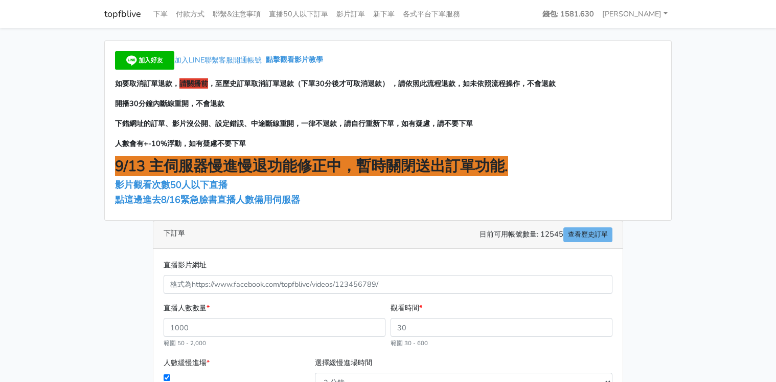  I want to click on span: 請關播前, so click(194, 83).